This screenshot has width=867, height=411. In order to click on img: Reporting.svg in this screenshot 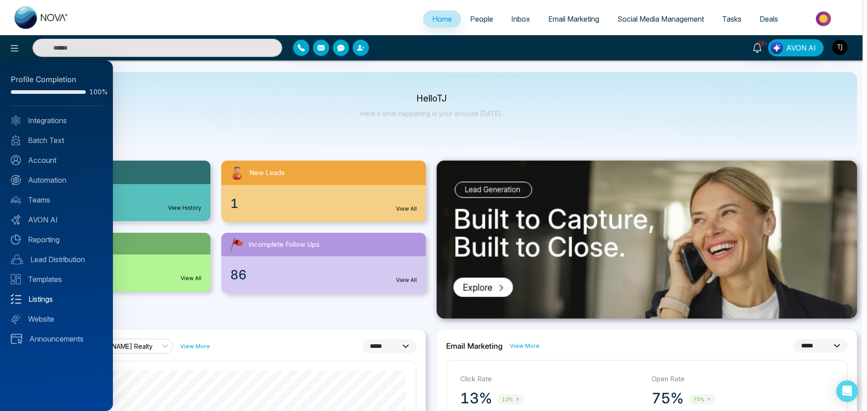, I will do `click(16, 240)`.